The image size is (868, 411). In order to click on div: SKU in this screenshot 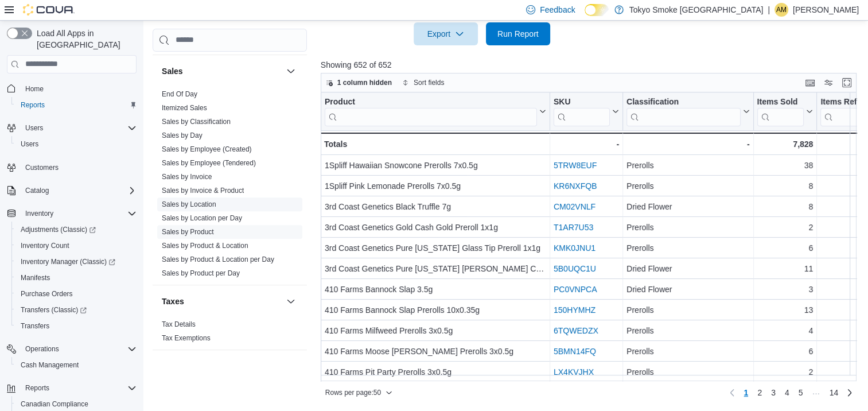, I will do `click(582, 102)`.